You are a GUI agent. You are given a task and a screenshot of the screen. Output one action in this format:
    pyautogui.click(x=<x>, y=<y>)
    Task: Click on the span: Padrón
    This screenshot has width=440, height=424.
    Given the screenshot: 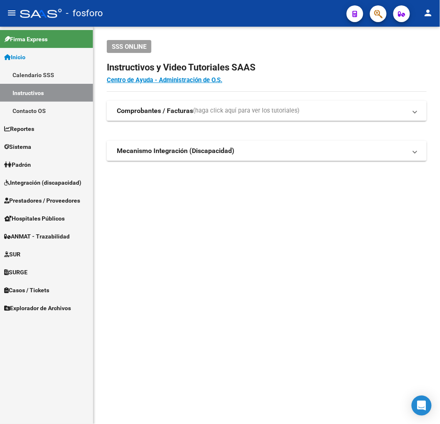 What is the action you would take?
    pyautogui.click(x=18, y=165)
    